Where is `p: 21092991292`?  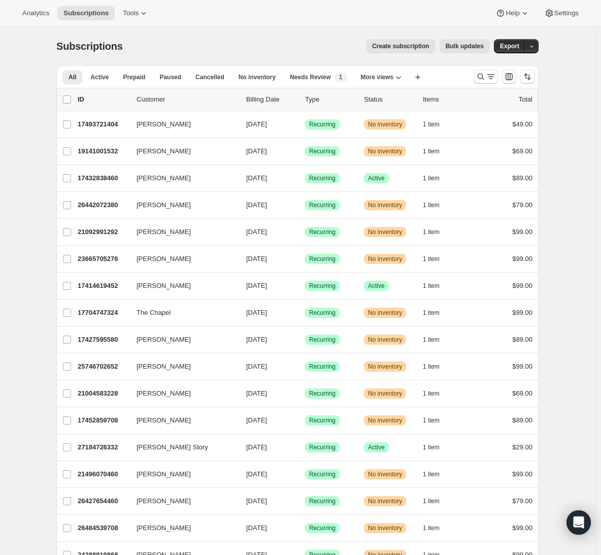
p: 21092991292 is located at coordinates (103, 232).